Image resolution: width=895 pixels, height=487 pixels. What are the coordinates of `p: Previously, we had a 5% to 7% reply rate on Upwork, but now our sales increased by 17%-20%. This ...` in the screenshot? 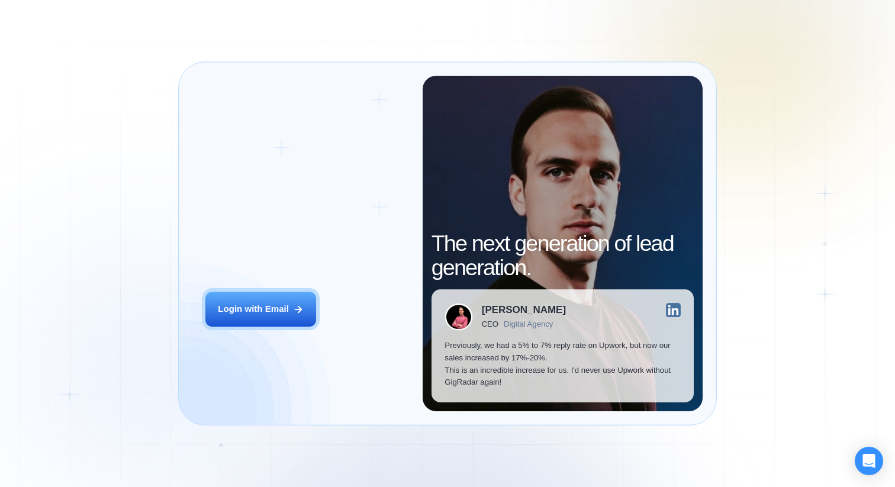 It's located at (563, 364).